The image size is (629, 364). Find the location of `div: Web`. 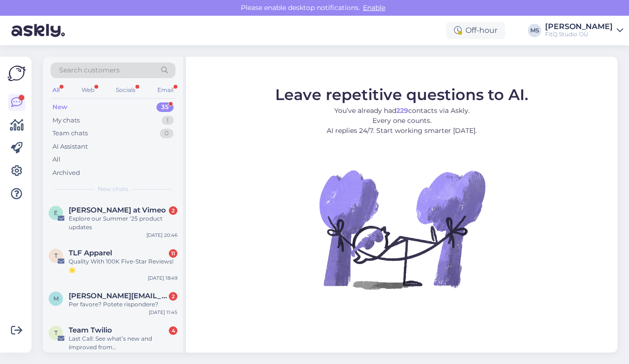

div: Web is located at coordinates (88, 90).